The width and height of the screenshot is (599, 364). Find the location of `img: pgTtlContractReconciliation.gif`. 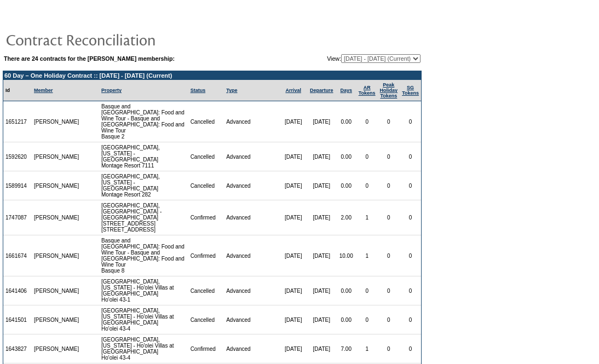

img: pgTtlContractReconciliation.gif is located at coordinates (115, 39).